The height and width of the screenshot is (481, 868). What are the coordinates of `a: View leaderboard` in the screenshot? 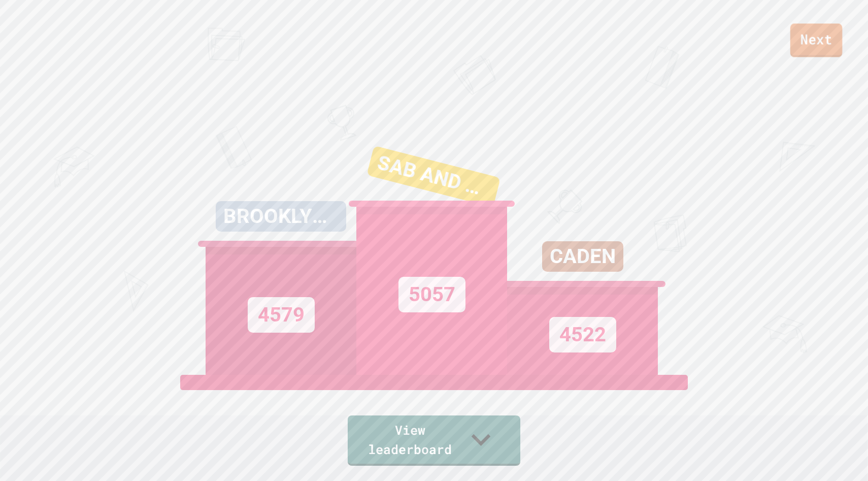 It's located at (434, 440).